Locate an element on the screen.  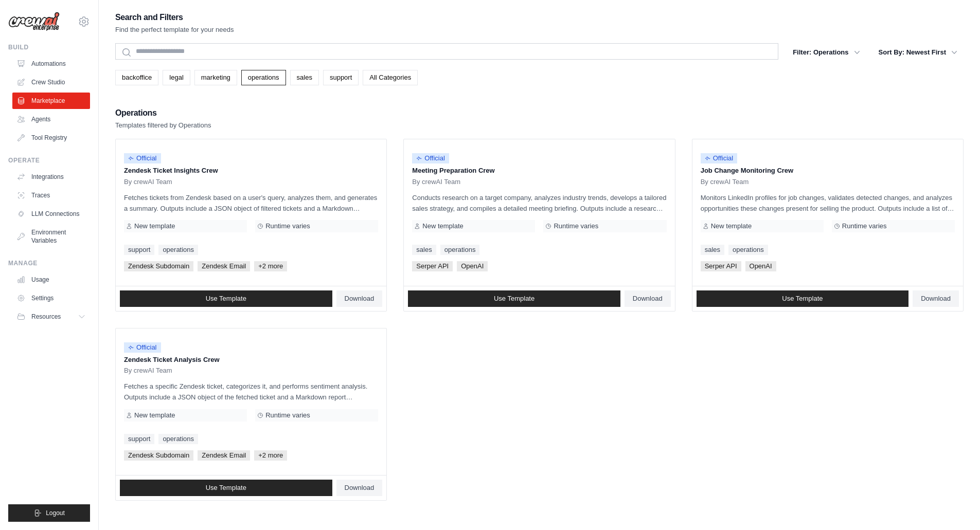
p: Conducts research on a target company, analyzes industry trends, develops a tailored sales strate... is located at coordinates (539, 203).